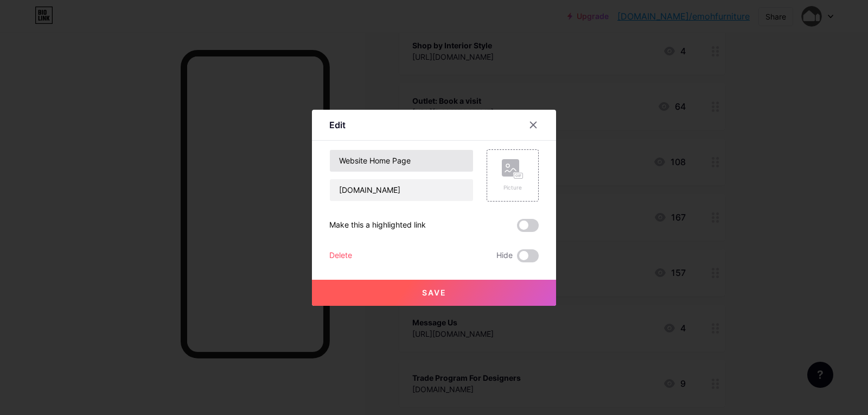  What do you see at coordinates (378, 225) in the screenshot?
I see `div: Make this a highlighted link` at bounding box center [378, 225].